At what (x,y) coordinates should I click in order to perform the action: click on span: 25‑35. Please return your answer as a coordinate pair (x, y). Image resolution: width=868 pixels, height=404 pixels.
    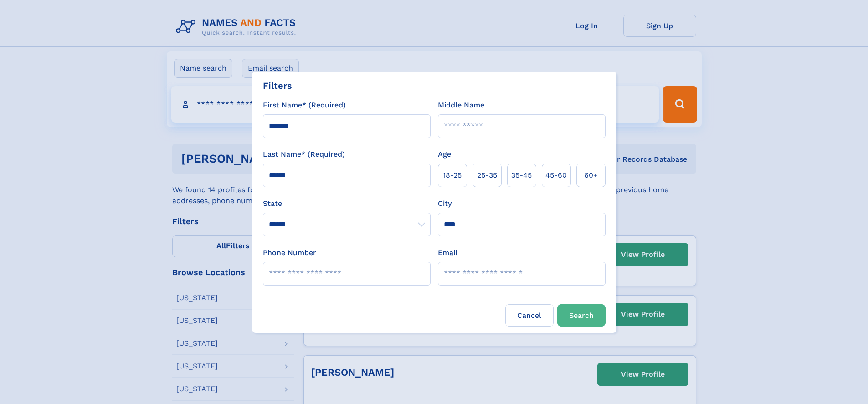
    Looking at the image, I should click on (487, 176).